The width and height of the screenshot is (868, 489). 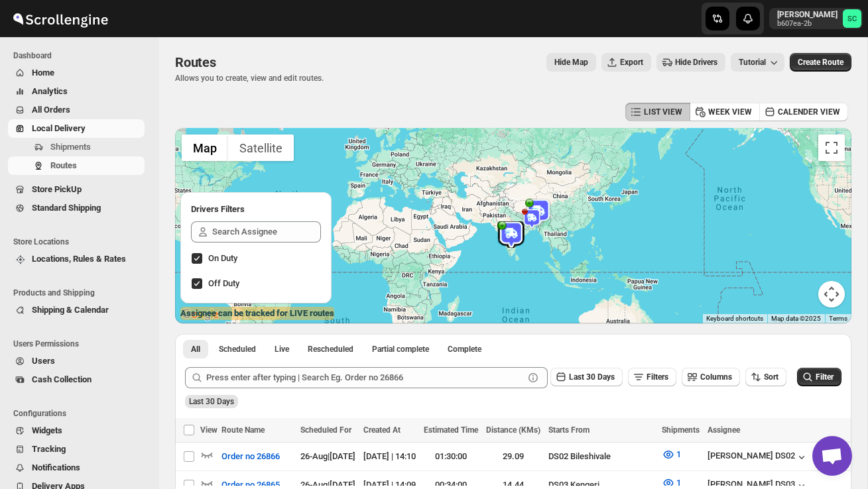 I want to click on img: ScrollEngine, so click(x=60, y=19).